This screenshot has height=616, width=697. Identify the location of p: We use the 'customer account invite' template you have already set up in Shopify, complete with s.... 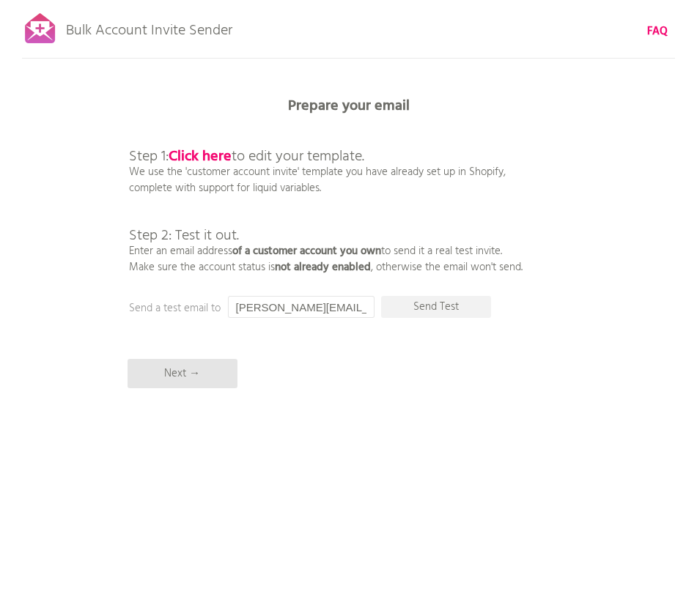
(326, 197).